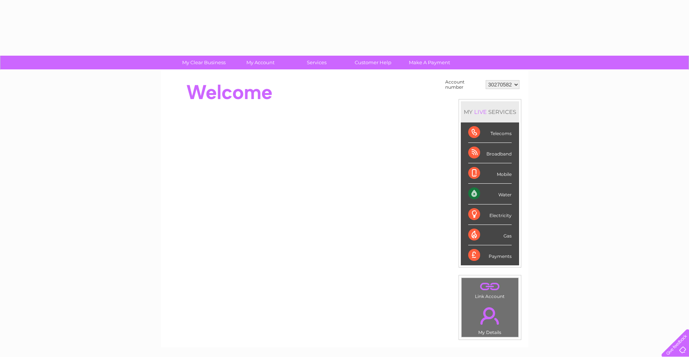 The width and height of the screenshot is (689, 357). Describe the element at coordinates (373, 62) in the screenshot. I see `a: Customer Help` at that location.